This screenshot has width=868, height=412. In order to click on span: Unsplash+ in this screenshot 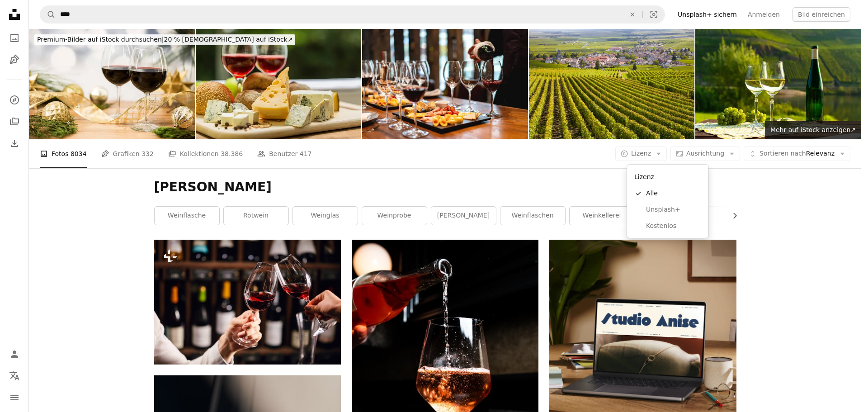, I will do `click(674, 210)`.